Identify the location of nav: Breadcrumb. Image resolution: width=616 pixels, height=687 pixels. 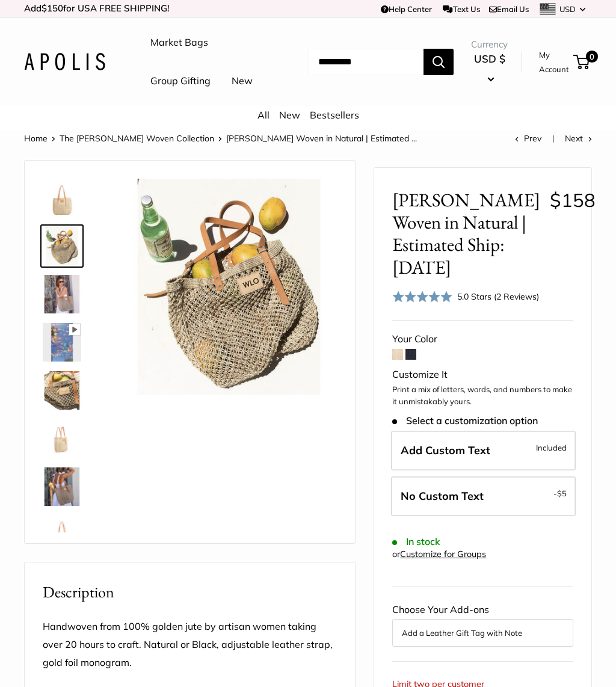
(220, 139).